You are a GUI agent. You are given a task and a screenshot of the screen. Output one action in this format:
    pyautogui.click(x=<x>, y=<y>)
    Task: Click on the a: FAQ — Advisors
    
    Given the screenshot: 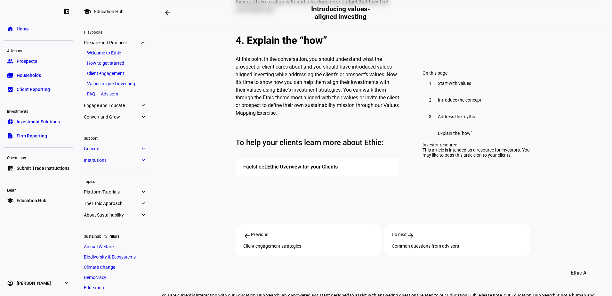 What is the action you would take?
    pyautogui.click(x=115, y=94)
    